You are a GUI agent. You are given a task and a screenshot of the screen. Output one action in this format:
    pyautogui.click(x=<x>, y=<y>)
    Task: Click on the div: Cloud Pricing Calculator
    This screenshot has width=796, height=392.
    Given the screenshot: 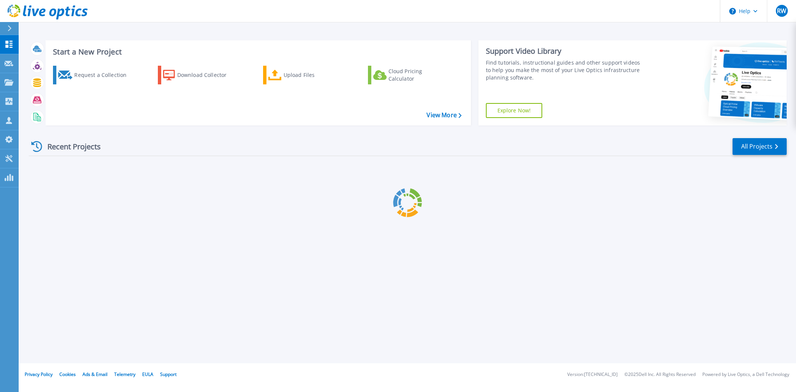 What is the action you would take?
    pyautogui.click(x=418, y=75)
    